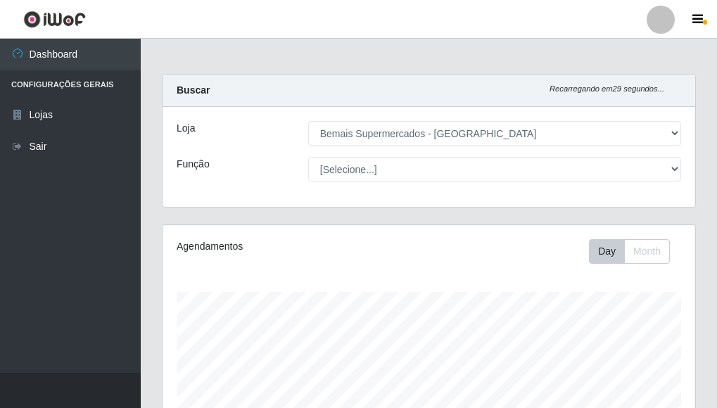 The image size is (717, 408). I want to click on img: CoreUI Logo, so click(54, 19).